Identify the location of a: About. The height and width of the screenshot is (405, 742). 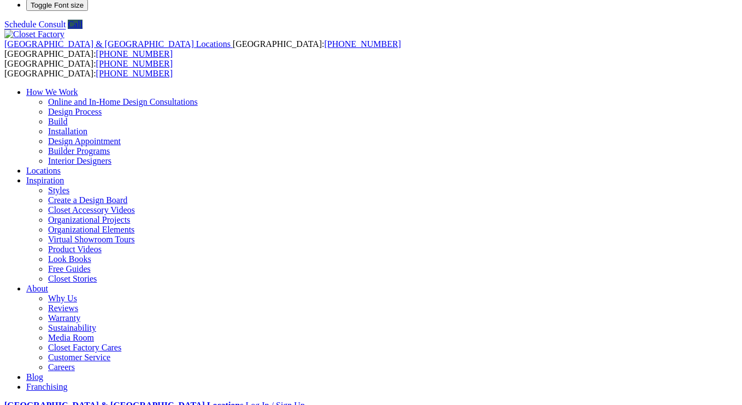
(37, 288).